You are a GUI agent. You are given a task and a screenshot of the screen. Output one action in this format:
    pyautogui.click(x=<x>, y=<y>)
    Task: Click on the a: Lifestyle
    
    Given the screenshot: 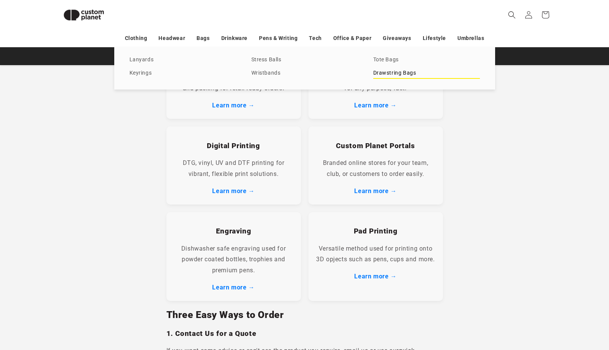 What is the action you would take?
    pyautogui.click(x=434, y=38)
    